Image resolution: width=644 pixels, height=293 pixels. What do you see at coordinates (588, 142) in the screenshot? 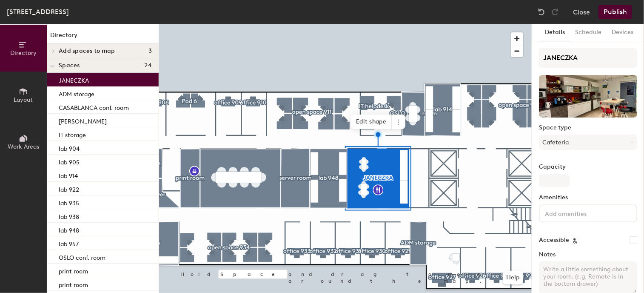
I see `button: Cafeteria` at bounding box center [588, 142].